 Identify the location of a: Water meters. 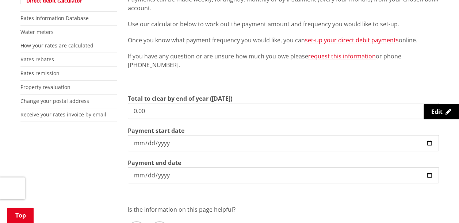
(37, 32).